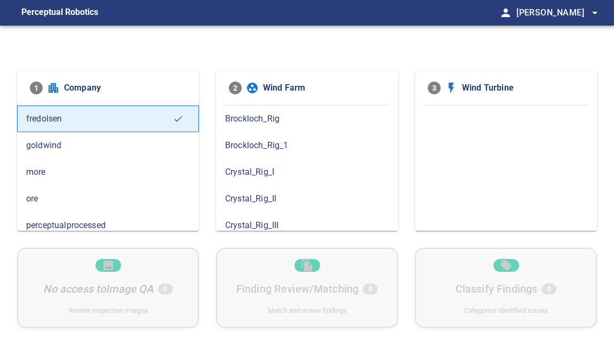 This screenshot has width=614, height=364. I want to click on span: Company, so click(125, 88).